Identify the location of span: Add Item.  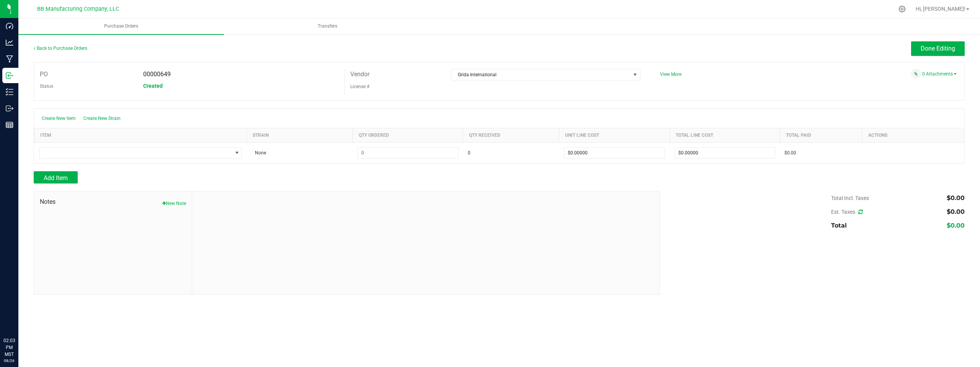
(55, 178).